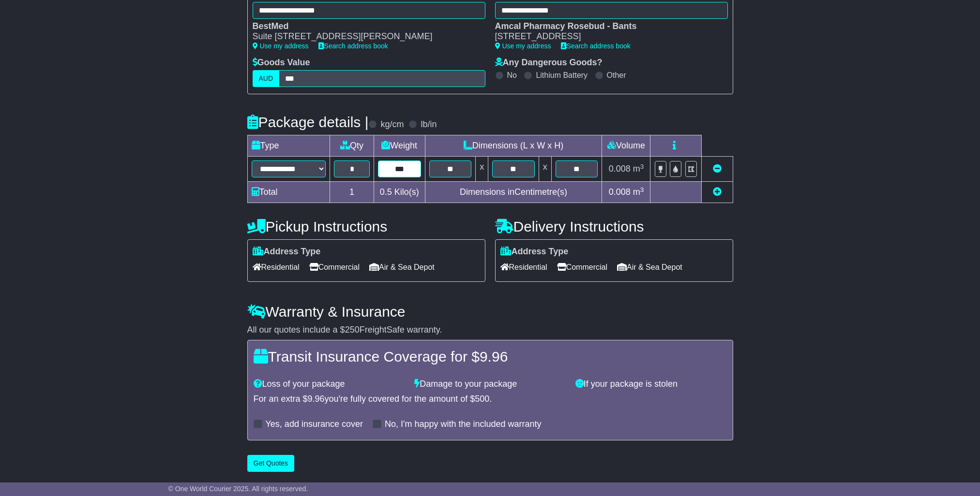  What do you see at coordinates (399, 192) in the screenshot?
I see `td: Kilo(s)` at bounding box center [399, 192].